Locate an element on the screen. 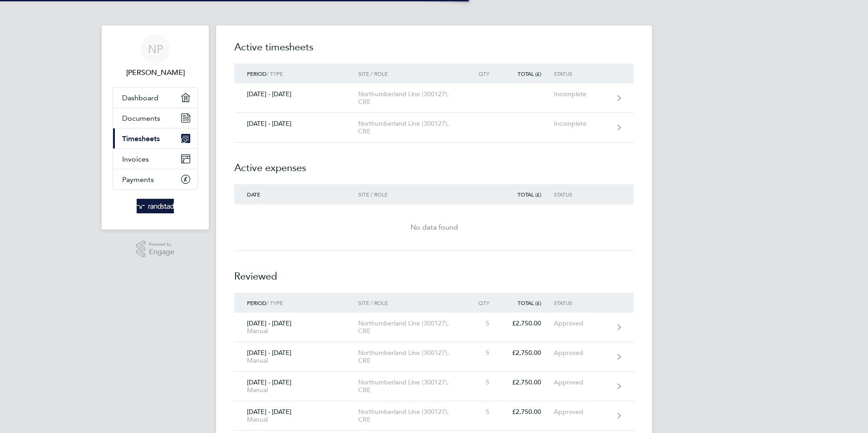 This screenshot has width=868, height=433. span: Documents is located at coordinates (141, 118).